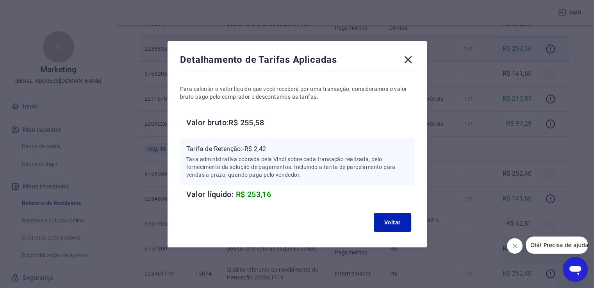  Describe the element at coordinates (297, 167) in the screenshot. I see `p: Taxa administrativa cobrada pela Vindi sobre cada transação realizada, pelo fornecimento da soluç...` at that location.